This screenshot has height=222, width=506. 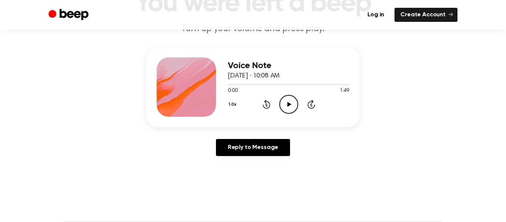 What do you see at coordinates (69, 15) in the screenshot?
I see `a: Beep` at bounding box center [69, 15].